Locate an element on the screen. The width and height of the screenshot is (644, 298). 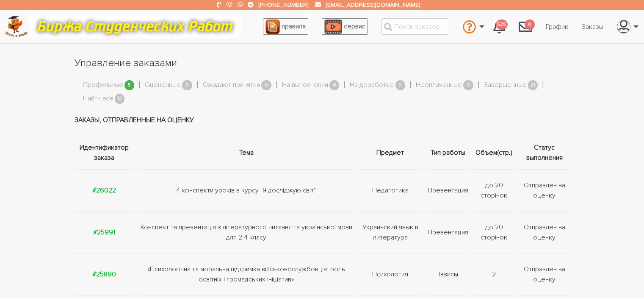
a: Завершенные is located at coordinates (505, 85).